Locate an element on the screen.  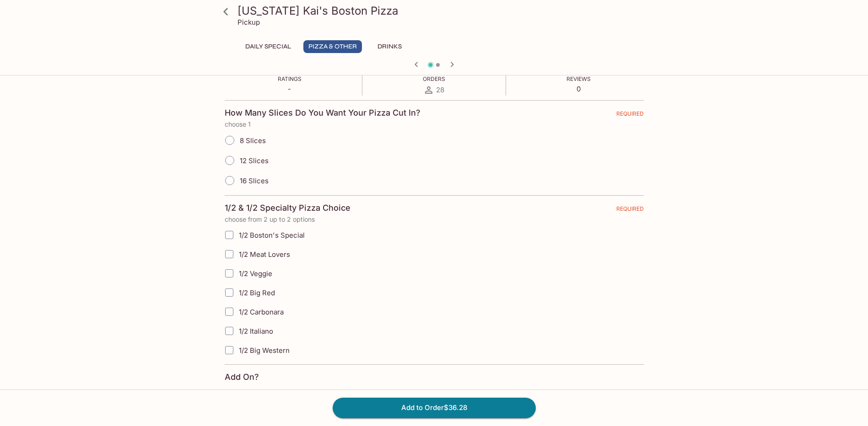
span: 1/2 Carbonara is located at coordinates (261, 312).